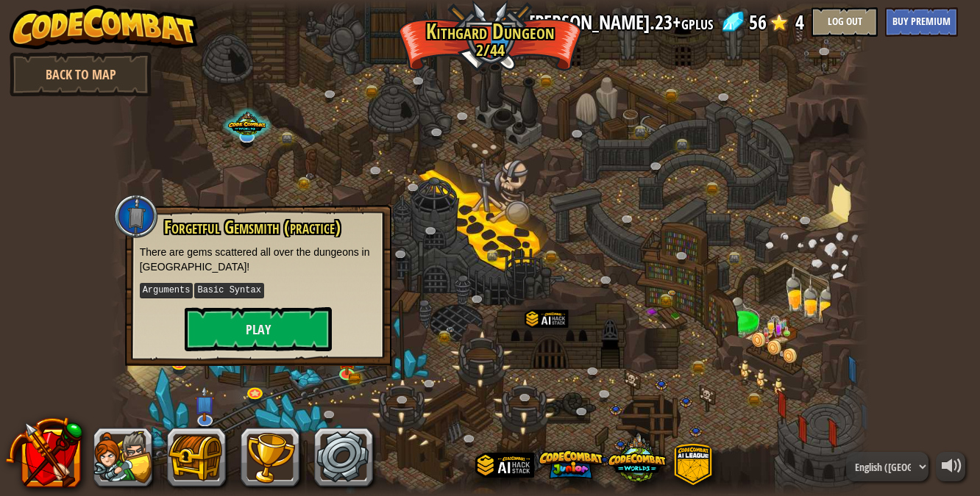  What do you see at coordinates (950, 467) in the screenshot?
I see `button: Adjust volume` at bounding box center [950, 467].